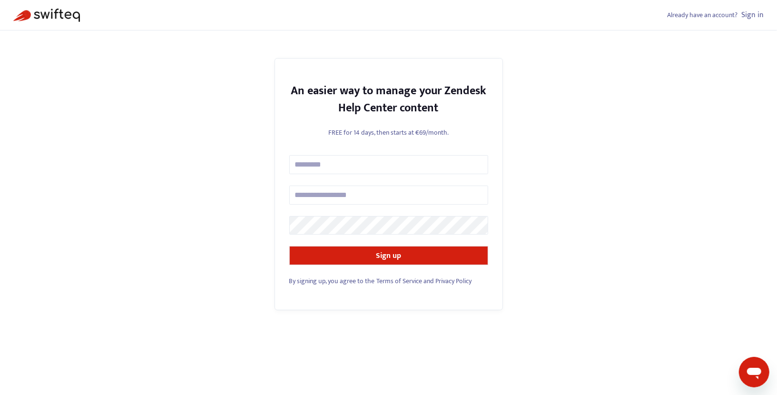  What do you see at coordinates (399, 281) in the screenshot?
I see `a: Terms of Service` at bounding box center [399, 281].